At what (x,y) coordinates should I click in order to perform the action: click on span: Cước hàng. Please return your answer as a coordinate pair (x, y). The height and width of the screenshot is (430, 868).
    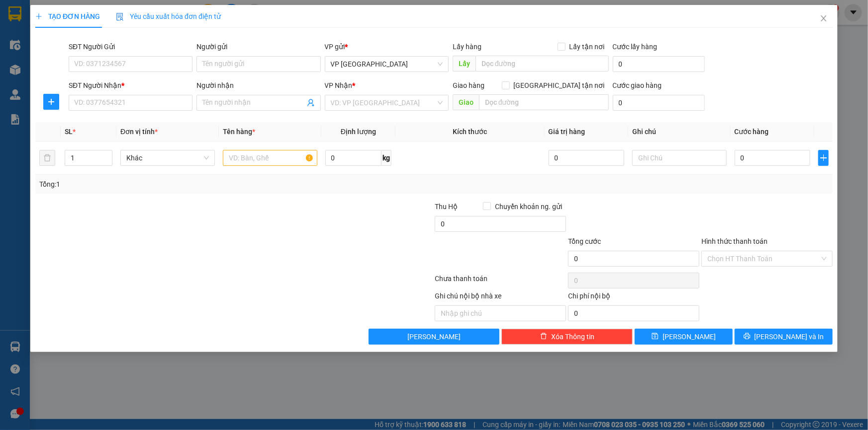
    Looking at the image, I should click on (751, 132).